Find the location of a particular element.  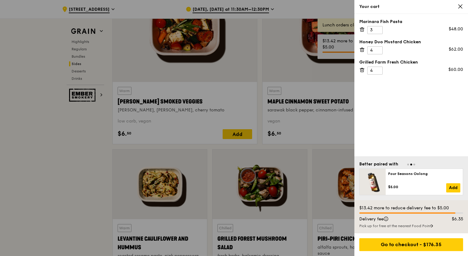

div: Grilled Farm Fresh Chicken is located at coordinates (411, 62).